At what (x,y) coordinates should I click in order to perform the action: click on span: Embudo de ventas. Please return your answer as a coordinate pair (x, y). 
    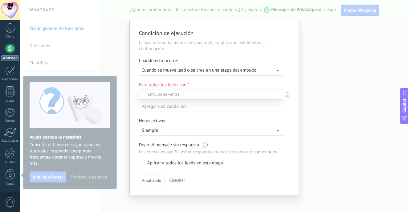
    Looking at the image, I should click on (164, 94).